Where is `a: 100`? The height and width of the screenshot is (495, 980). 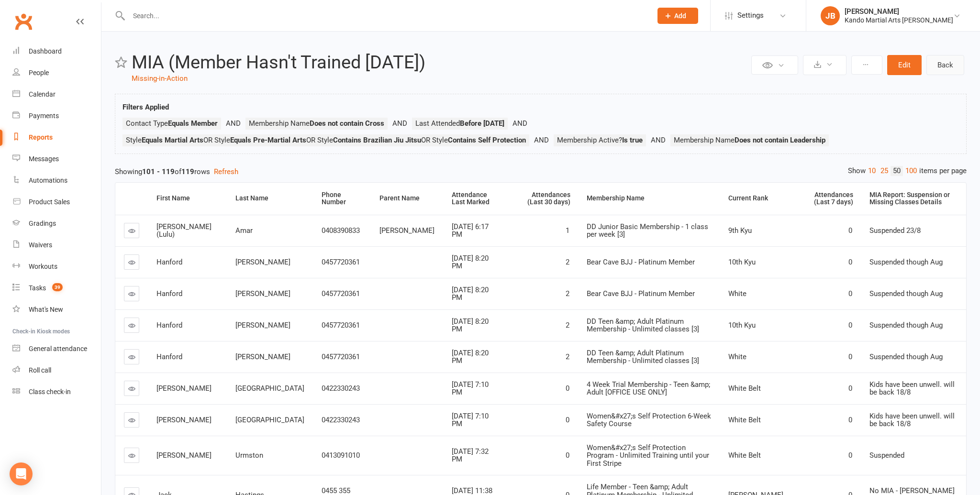 a: 100 is located at coordinates (912, 171).